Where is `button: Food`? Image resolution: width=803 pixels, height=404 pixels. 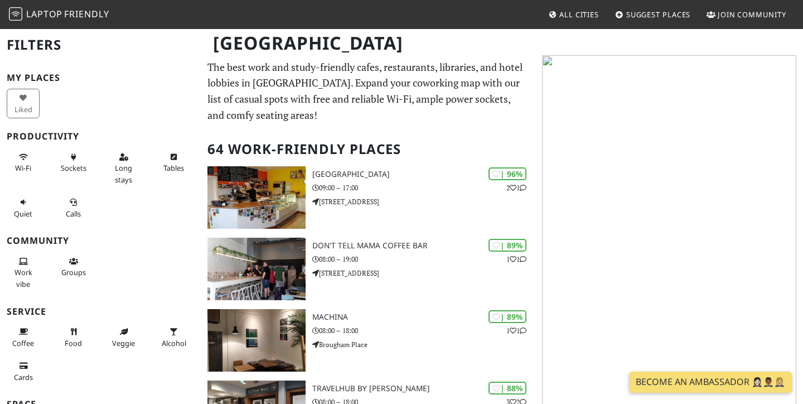
button: Food is located at coordinates (73, 337).